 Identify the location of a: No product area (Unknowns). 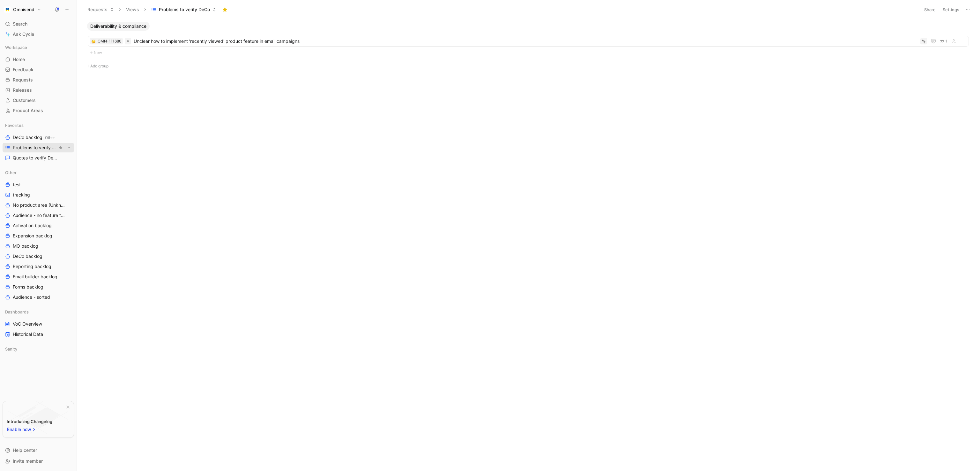
(38, 205).